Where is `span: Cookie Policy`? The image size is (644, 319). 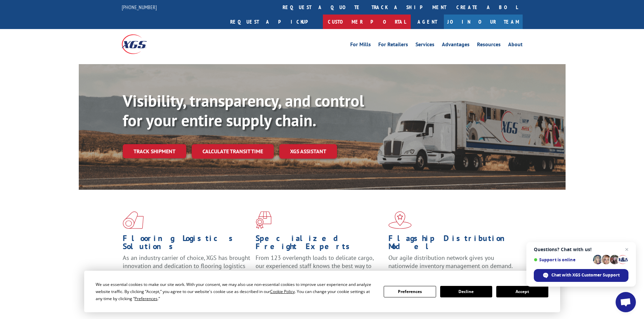 span: Cookie Policy is located at coordinates (283, 291).